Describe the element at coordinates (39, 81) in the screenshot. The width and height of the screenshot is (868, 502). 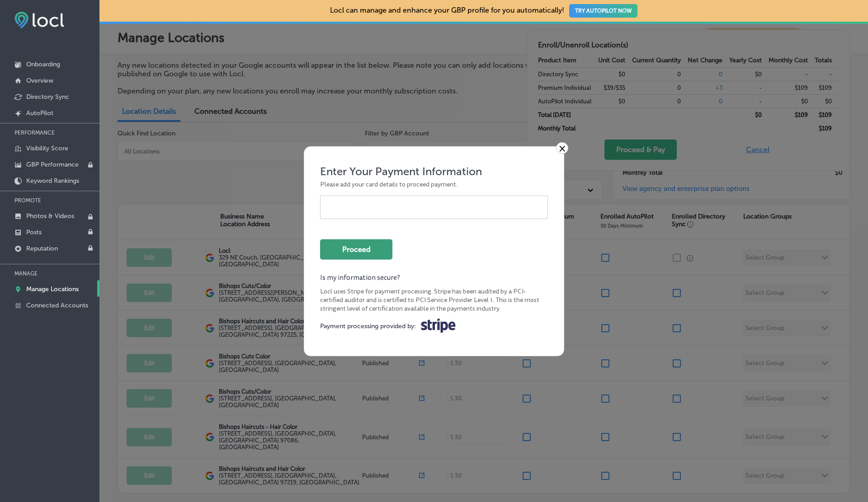
I see `p: Overview` at that location.